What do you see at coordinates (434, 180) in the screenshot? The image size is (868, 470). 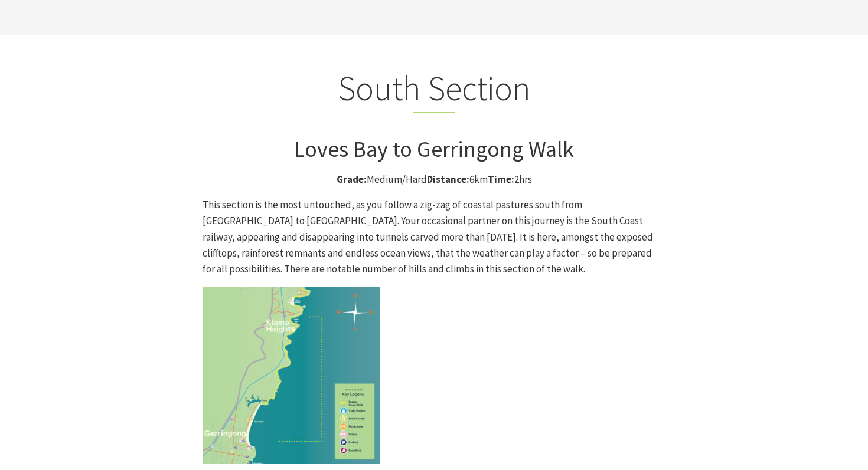 I see `p: Medium/Hard 6km 2hrs` at bounding box center [434, 180].